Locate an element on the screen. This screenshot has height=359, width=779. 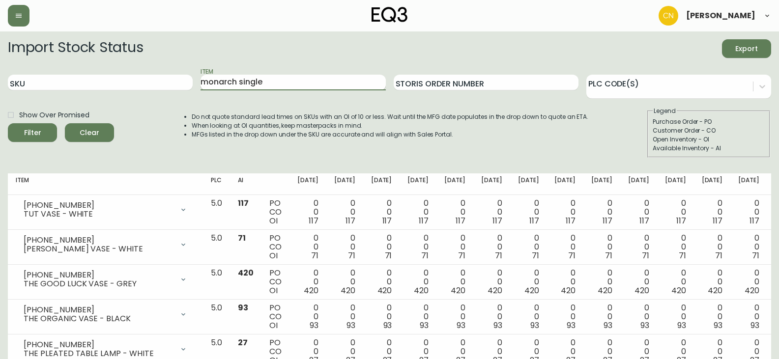
div: Customer Order - CO is located at coordinates (708, 131).